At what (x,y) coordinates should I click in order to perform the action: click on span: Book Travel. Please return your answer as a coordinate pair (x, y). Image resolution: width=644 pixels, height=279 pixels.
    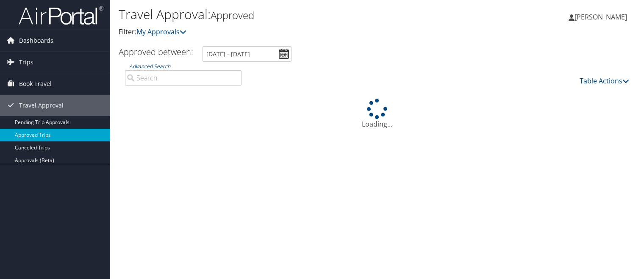
    Looking at the image, I should click on (35, 84).